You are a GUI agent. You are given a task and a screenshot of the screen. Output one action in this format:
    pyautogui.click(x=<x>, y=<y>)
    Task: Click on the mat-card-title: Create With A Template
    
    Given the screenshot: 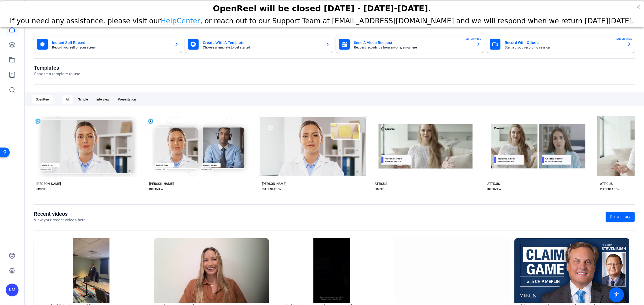 What is the action you would take?
    pyautogui.click(x=262, y=42)
    